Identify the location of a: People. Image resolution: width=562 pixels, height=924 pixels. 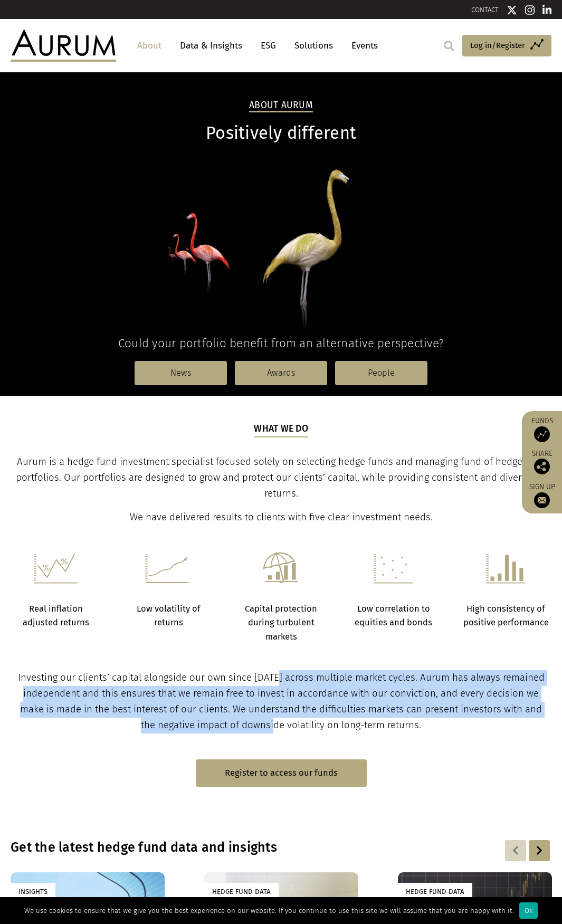
(381, 373).